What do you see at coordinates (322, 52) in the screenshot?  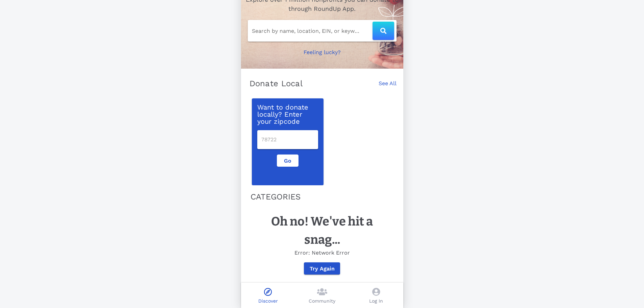 I see `p: Feeling lucky?` at bounding box center [322, 52].